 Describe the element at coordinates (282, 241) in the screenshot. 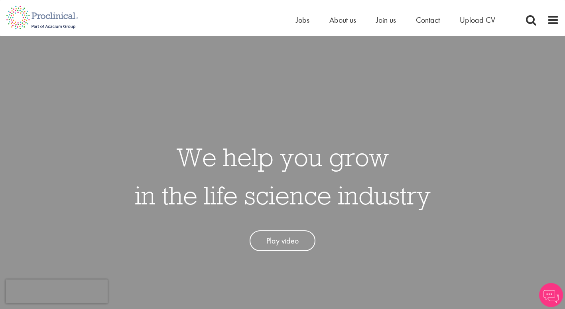

I see `a: Play video` at that location.